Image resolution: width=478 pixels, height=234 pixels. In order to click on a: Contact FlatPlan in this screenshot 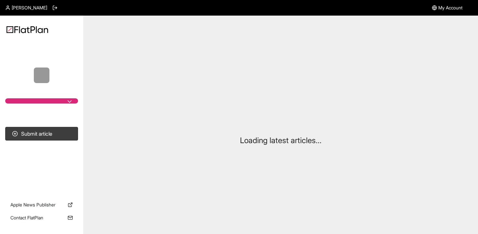, I will do `click(42, 218)`.